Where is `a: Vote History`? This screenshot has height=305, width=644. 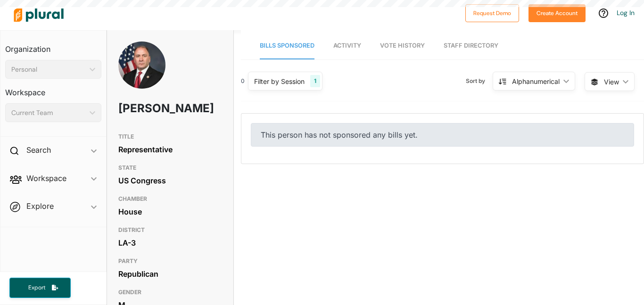
a: Vote History is located at coordinates (402, 46).